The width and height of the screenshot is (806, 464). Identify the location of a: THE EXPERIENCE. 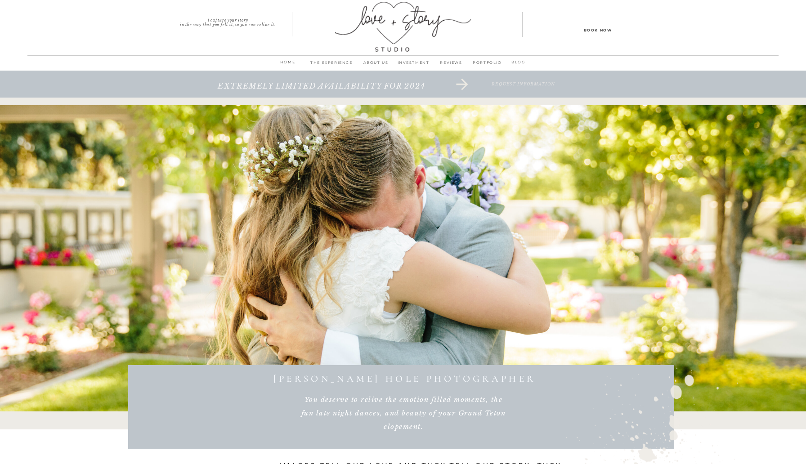
(332, 65).